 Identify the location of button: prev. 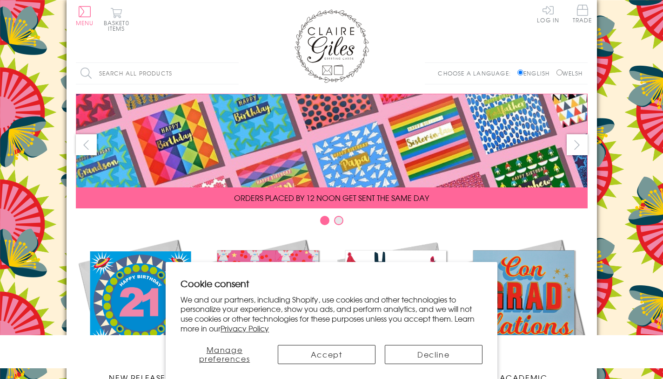
(86, 144).